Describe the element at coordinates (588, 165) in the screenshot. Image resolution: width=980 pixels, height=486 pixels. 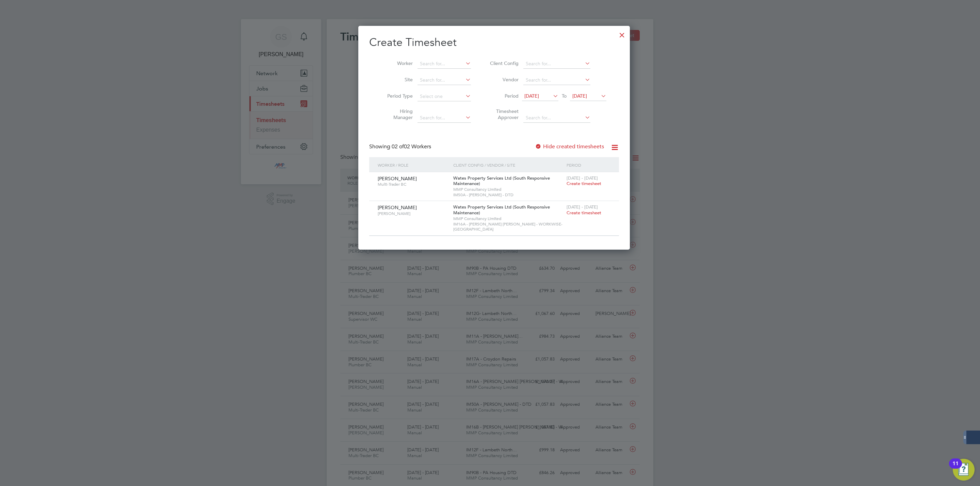
I see `div: Period` at that location.